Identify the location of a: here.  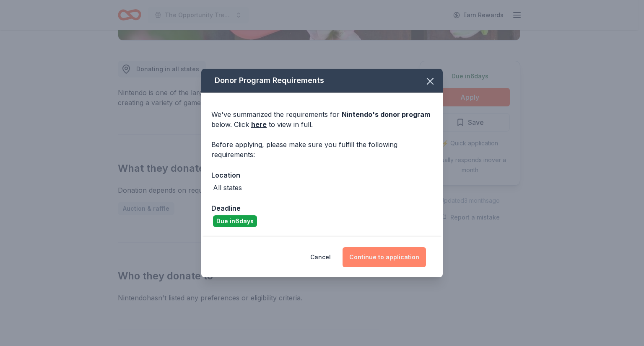
(259, 124).